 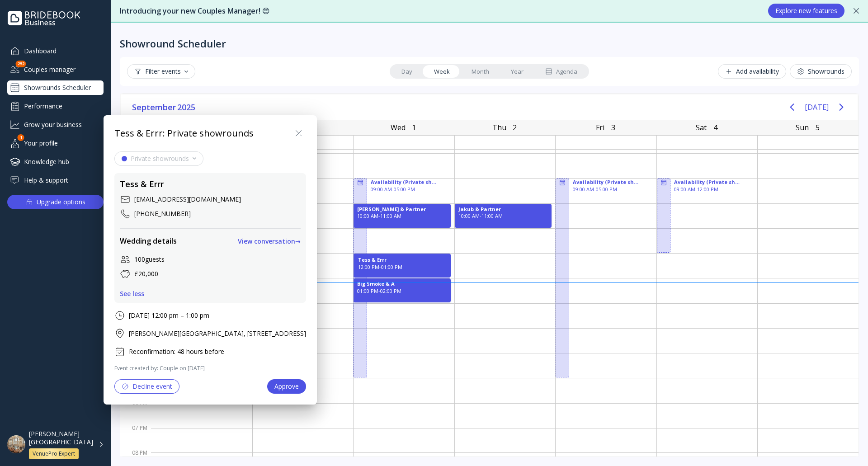 I want to click on div: Reconfirmation: 48 hours before, so click(x=176, y=352).